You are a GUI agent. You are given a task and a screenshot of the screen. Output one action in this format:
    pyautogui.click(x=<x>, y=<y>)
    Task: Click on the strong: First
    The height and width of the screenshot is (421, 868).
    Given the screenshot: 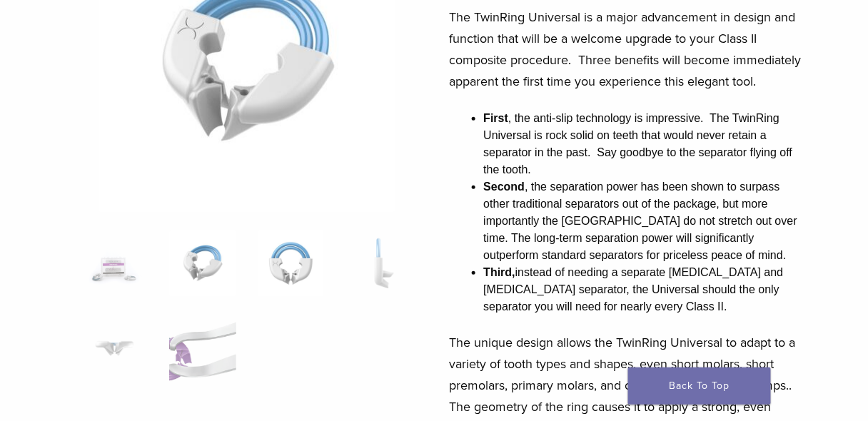 What is the action you would take?
    pyautogui.click(x=495, y=118)
    